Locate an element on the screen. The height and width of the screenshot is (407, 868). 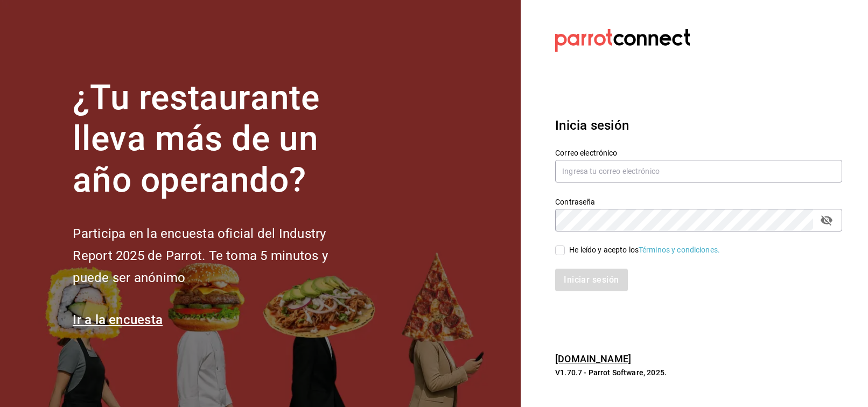
h3: Inicia sesión is located at coordinates (698, 125).